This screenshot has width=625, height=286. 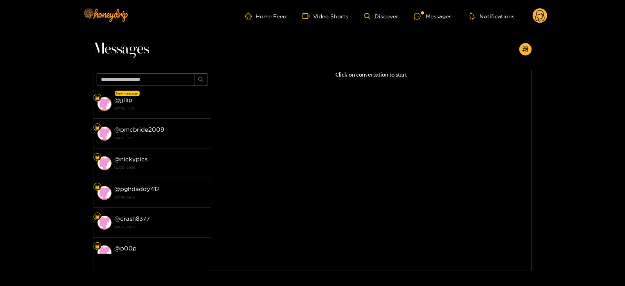 I want to click on button: search, so click(x=201, y=80).